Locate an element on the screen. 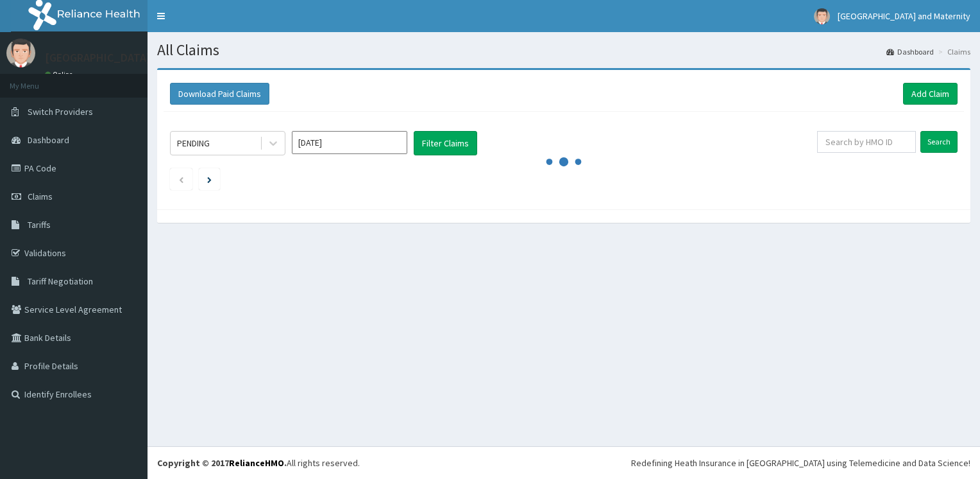 The height and width of the screenshot is (479, 980). h1: All Claims is located at coordinates (564, 50).